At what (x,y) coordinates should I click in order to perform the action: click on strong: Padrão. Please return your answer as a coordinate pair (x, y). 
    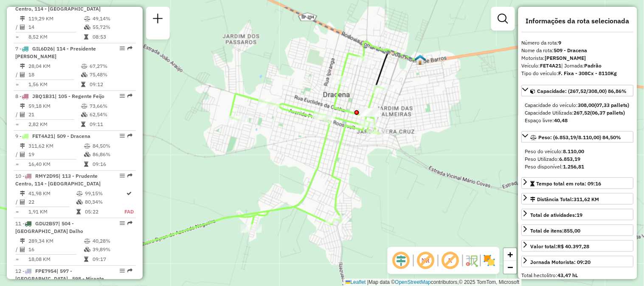
    Looking at the image, I should click on (593, 65).